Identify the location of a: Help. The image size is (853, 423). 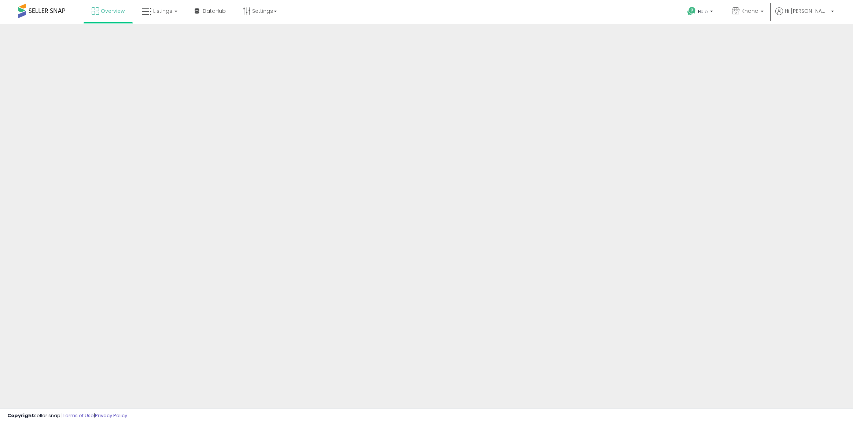
(701, 12).